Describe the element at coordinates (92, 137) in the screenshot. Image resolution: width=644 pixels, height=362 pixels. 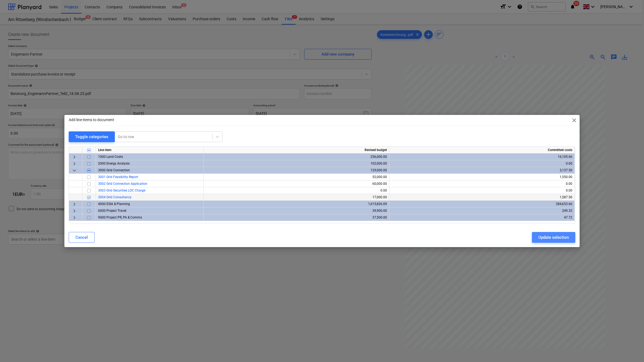
I see `div: Toggle categories` at that location.